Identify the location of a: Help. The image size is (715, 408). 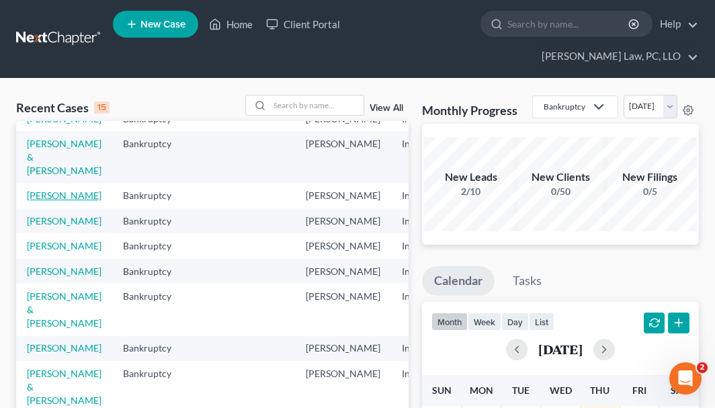
(675, 24).